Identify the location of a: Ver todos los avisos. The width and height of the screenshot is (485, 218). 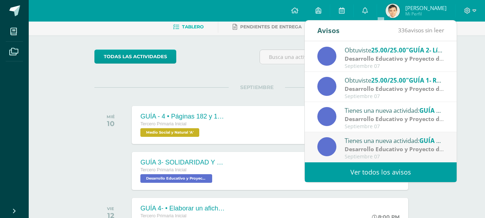
(380, 172).